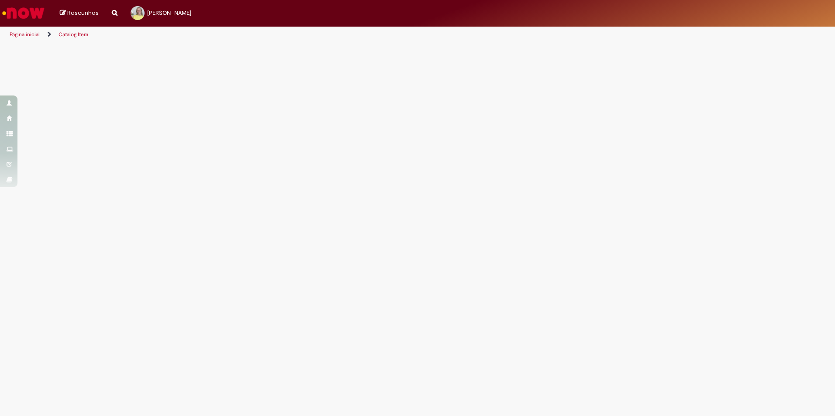  What do you see at coordinates (73, 34) in the screenshot?
I see `a: Catalog Item` at bounding box center [73, 34].